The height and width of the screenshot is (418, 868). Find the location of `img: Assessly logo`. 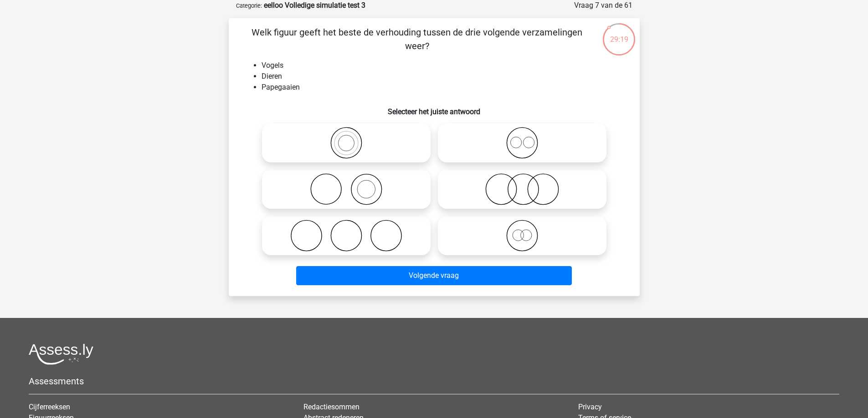

img: Assessly logo is located at coordinates (61, 354).